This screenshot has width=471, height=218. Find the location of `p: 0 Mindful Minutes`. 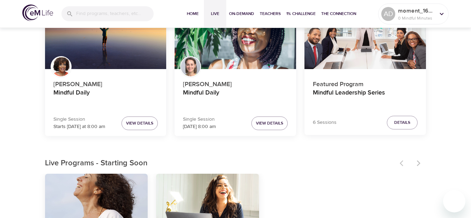

p: 0 Mindful Minutes is located at coordinates (416, 18).